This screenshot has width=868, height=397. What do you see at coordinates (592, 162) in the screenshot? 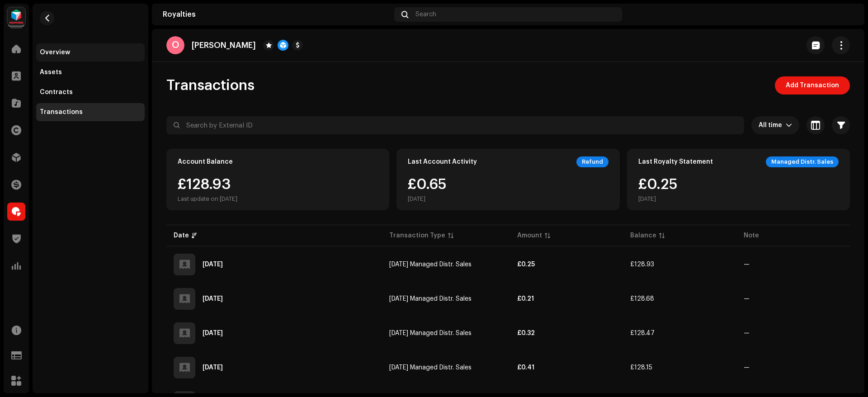
I see `div: Refund` at bounding box center [592, 162].